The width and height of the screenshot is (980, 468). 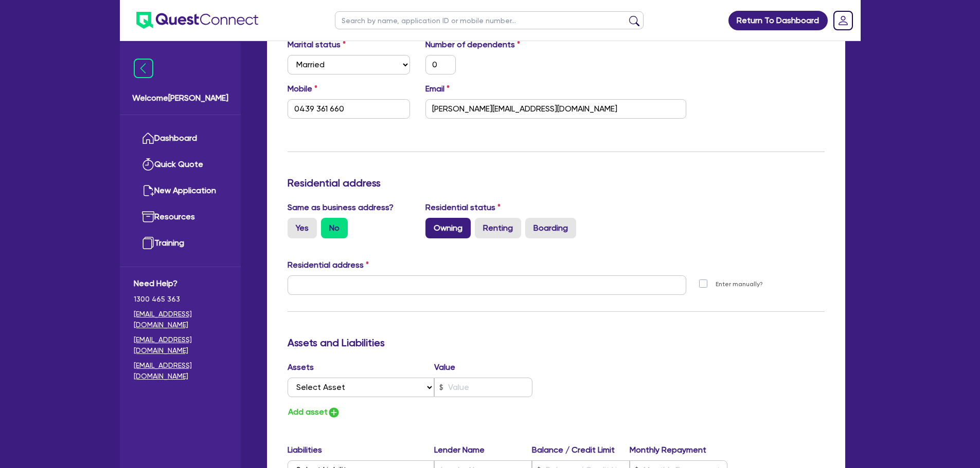 What do you see at coordinates (463, 207) in the screenshot?
I see `label: Residential status` at bounding box center [463, 207].